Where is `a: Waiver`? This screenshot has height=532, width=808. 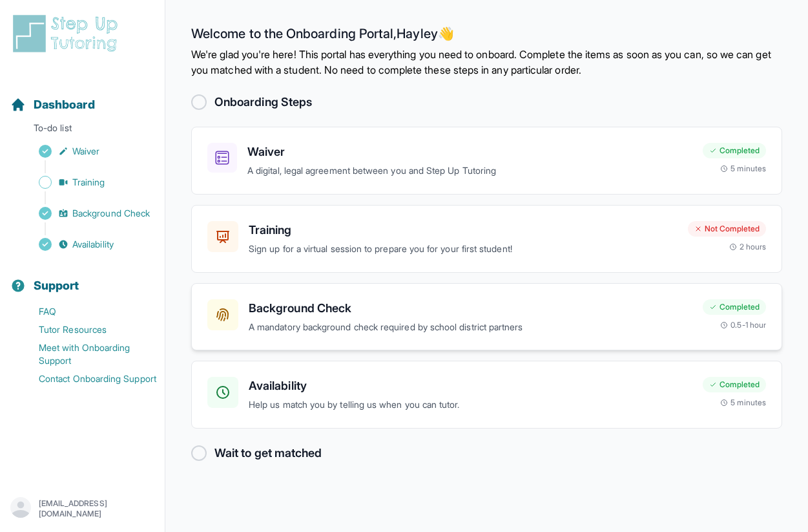
a: Waiver is located at coordinates (87, 151).